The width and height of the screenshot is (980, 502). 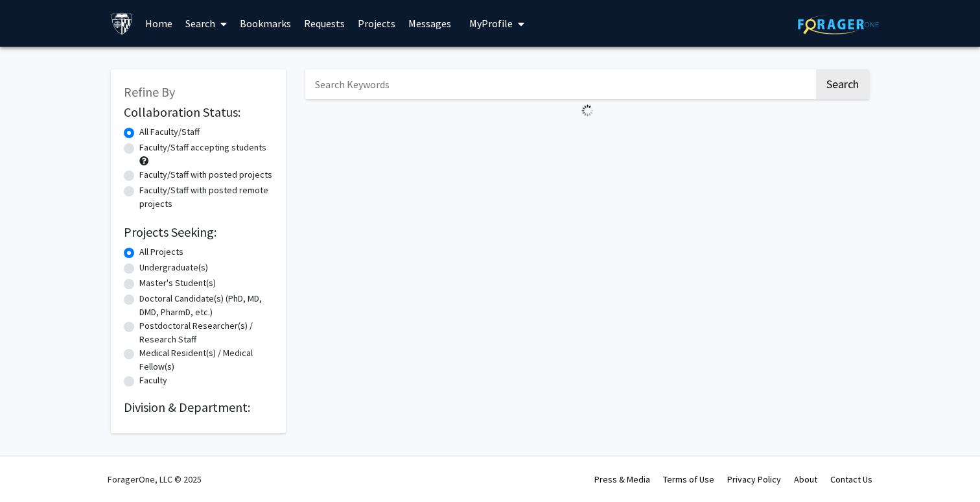 I want to click on a: Projects, so click(x=377, y=23).